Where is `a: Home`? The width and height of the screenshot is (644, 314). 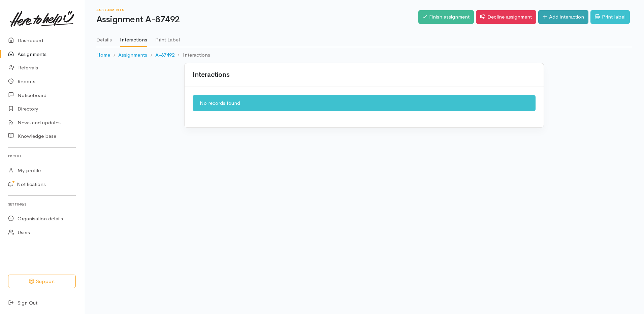
a: Home is located at coordinates (103, 55).